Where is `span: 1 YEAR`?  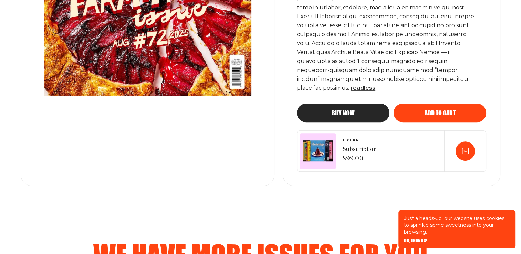
span: 1 YEAR is located at coordinates (360, 141).